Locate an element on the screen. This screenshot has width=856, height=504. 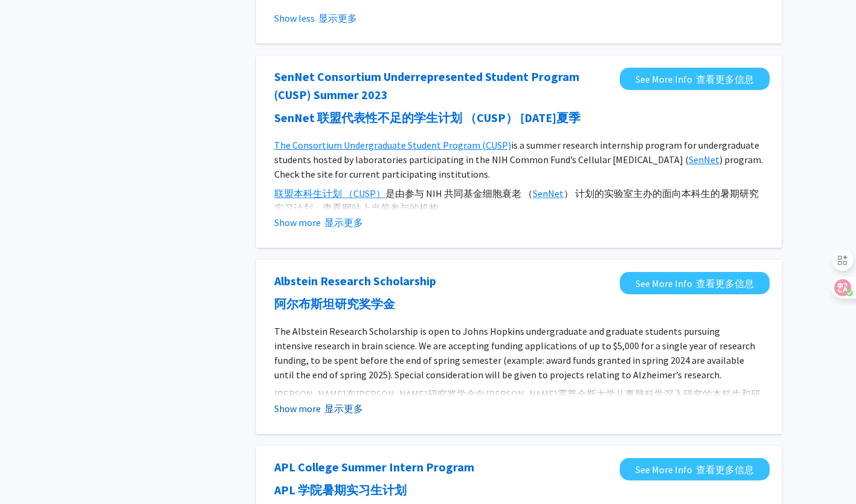
p: The Albstein Research Scholarship is open to Johns Hopkins undergraduate and graduate students pu... is located at coordinates (519, 379).